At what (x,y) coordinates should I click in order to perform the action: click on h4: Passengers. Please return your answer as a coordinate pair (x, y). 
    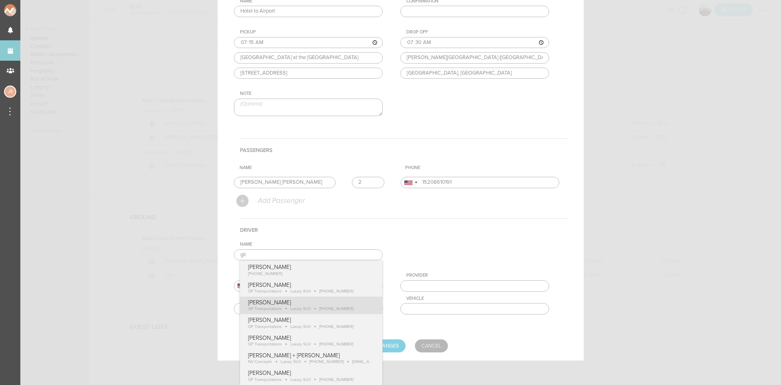
    Looking at the image, I should click on (404, 150).